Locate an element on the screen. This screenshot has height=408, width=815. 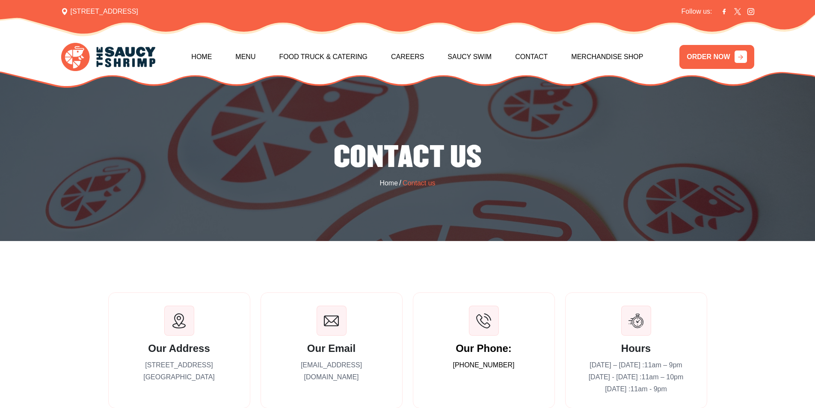
span: 11am – 10pm is located at coordinates (663, 376).